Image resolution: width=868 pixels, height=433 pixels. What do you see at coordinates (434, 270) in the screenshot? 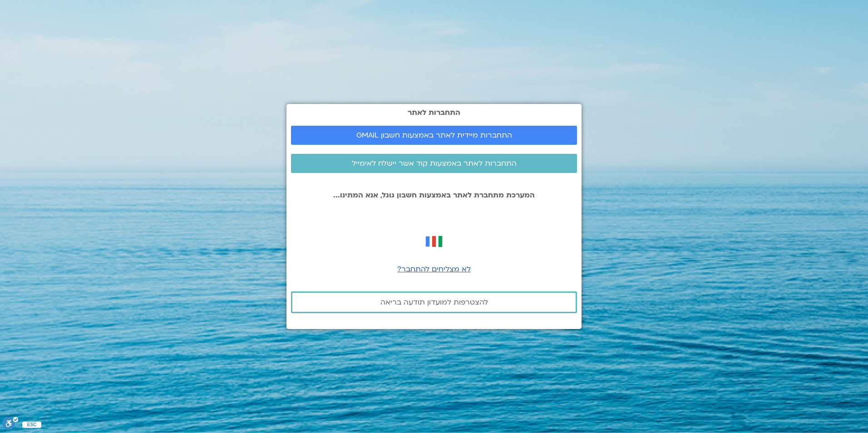
I see `span: לא מצליחים להתחבר?` at bounding box center [434, 270].